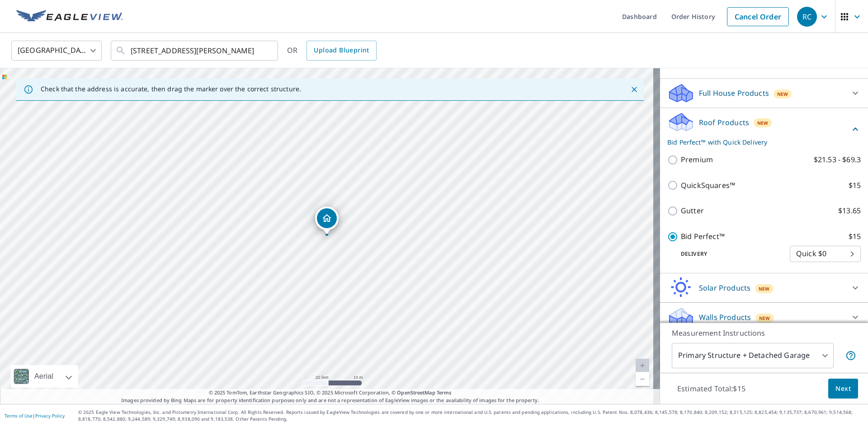  I want to click on button: Next, so click(843, 388).